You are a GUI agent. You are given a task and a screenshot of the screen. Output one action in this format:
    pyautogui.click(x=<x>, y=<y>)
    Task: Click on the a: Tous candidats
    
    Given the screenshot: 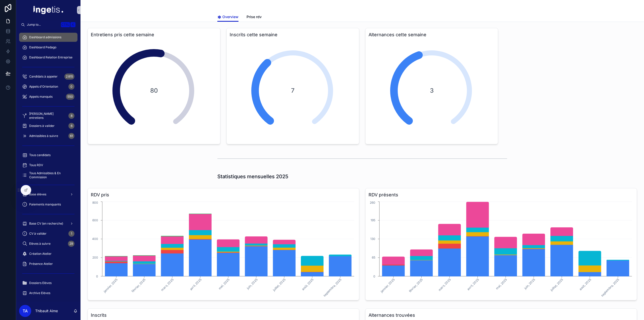 What is the action you would take?
    pyautogui.click(x=48, y=155)
    